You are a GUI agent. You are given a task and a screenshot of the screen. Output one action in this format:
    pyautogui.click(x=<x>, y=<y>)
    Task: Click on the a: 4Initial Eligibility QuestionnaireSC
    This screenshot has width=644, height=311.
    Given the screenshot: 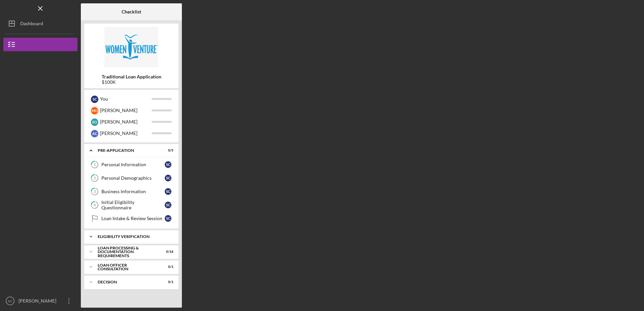 What is the action you would take?
    pyautogui.click(x=132, y=205)
    